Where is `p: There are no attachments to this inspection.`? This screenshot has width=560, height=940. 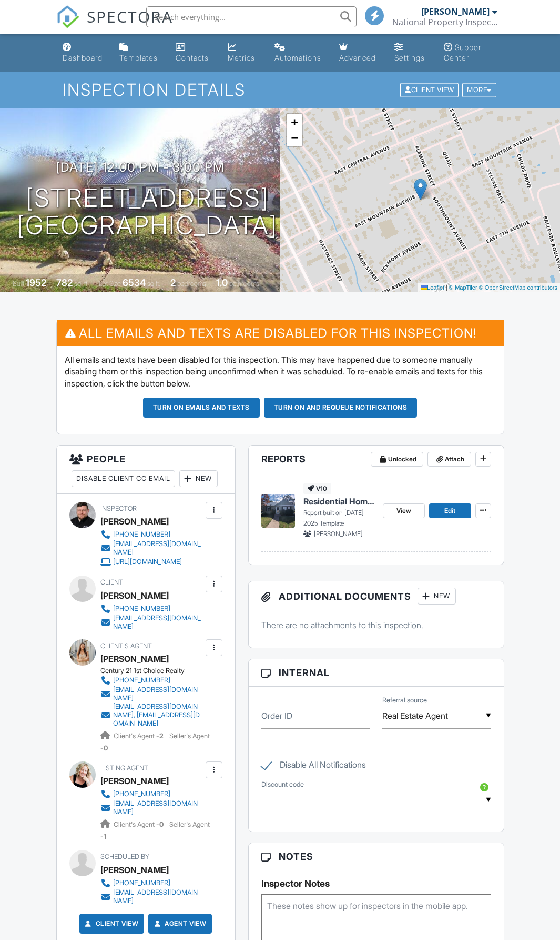
p: There are no attachments to this inspection. is located at coordinates (376, 624).